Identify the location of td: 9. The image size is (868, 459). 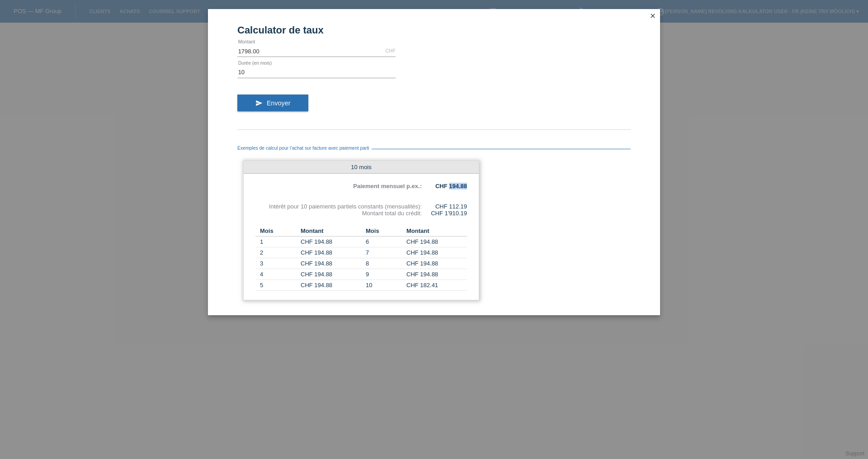
(384, 274).